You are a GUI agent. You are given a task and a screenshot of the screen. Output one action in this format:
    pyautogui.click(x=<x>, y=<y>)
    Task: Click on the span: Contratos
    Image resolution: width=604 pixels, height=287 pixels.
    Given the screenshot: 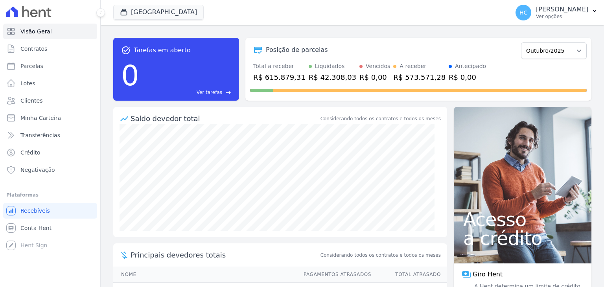 What is the action you would take?
    pyautogui.click(x=34, y=49)
    